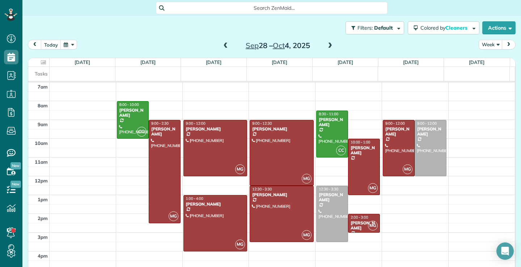  What do you see at coordinates (43, 106) in the screenshot?
I see `span: 8am` at bounding box center [43, 106].